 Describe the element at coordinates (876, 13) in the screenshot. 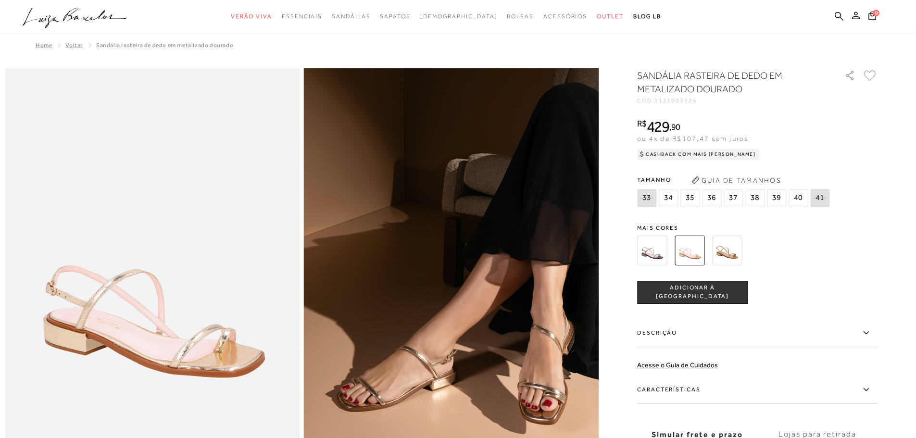

I see `span: 0` at that location.